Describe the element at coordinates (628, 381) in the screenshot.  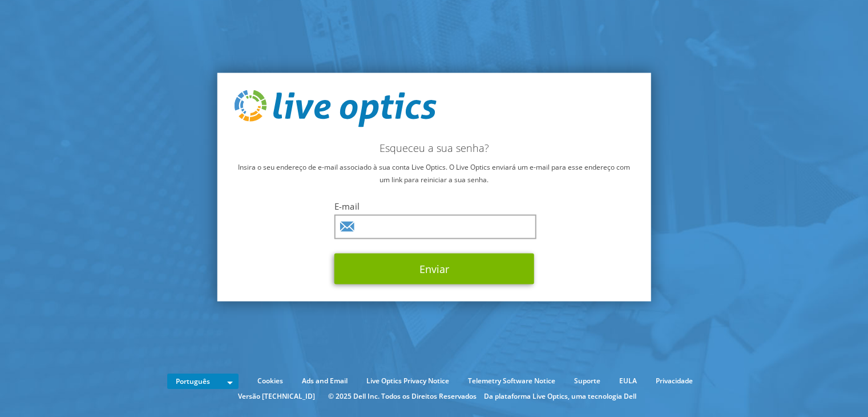
I see `a: EULA` at that location.